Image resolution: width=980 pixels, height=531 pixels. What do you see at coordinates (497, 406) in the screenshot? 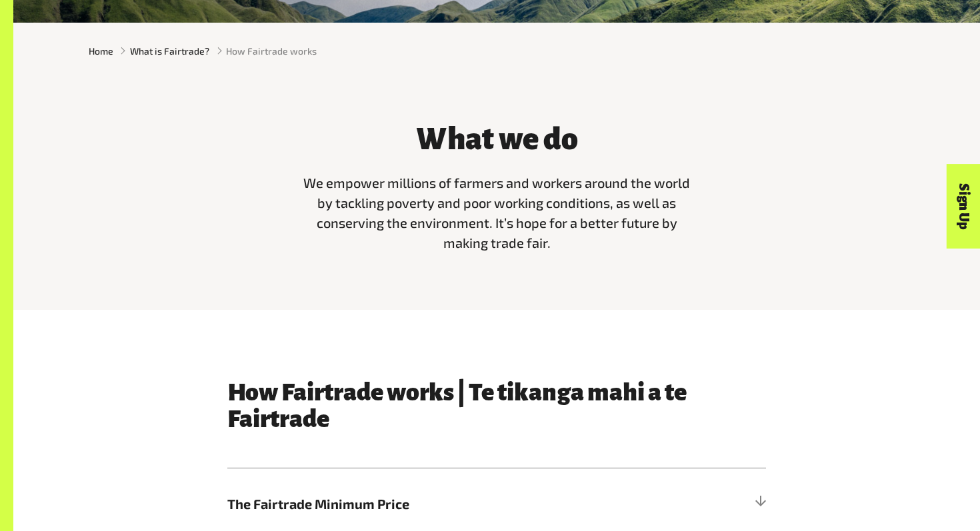
I see `h3: How Fairtrade works | Te tikanga mahi a te Fairtrade` at bounding box center [497, 406].